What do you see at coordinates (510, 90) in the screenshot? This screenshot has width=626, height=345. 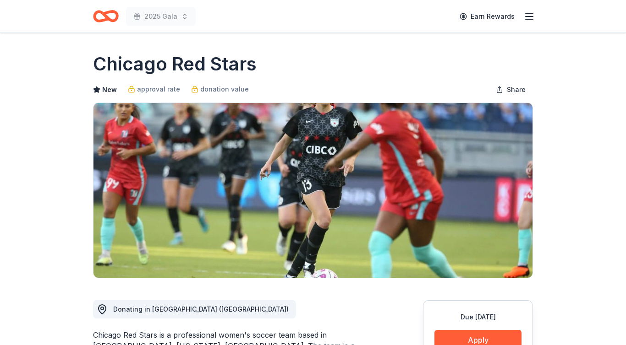 I see `button: Share` at bounding box center [510, 90].